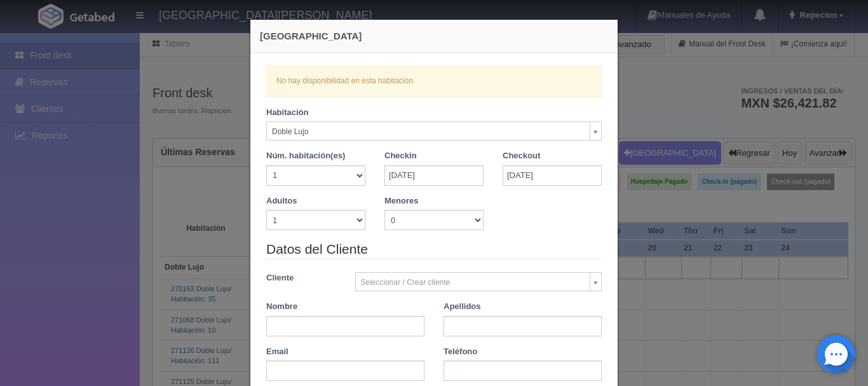  I want to click on label: Apellidos, so click(462, 307).